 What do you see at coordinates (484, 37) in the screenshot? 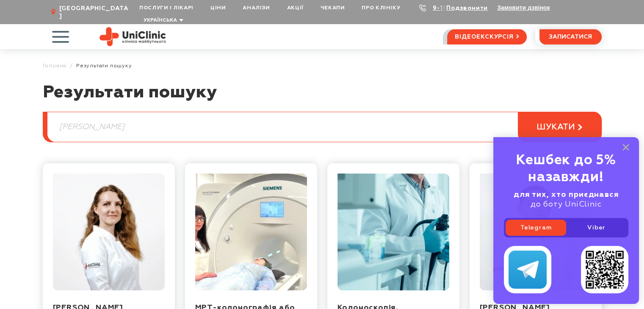
I see `span: відеоекскурсія` at bounding box center [484, 37].